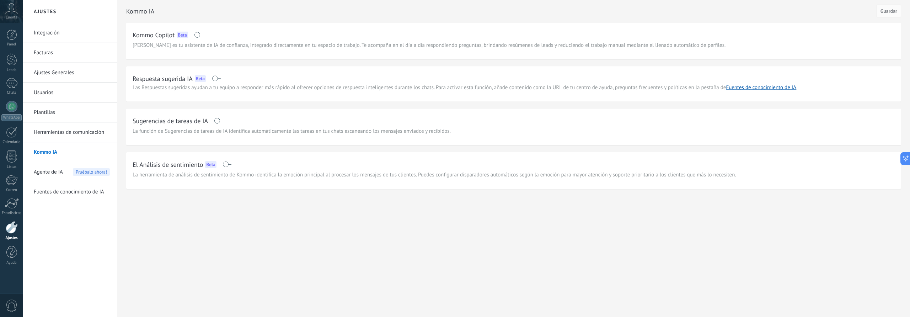 This screenshot has width=910, height=317. What do you see at coordinates (72, 113) in the screenshot?
I see `a: Plantillas` at bounding box center [72, 113].